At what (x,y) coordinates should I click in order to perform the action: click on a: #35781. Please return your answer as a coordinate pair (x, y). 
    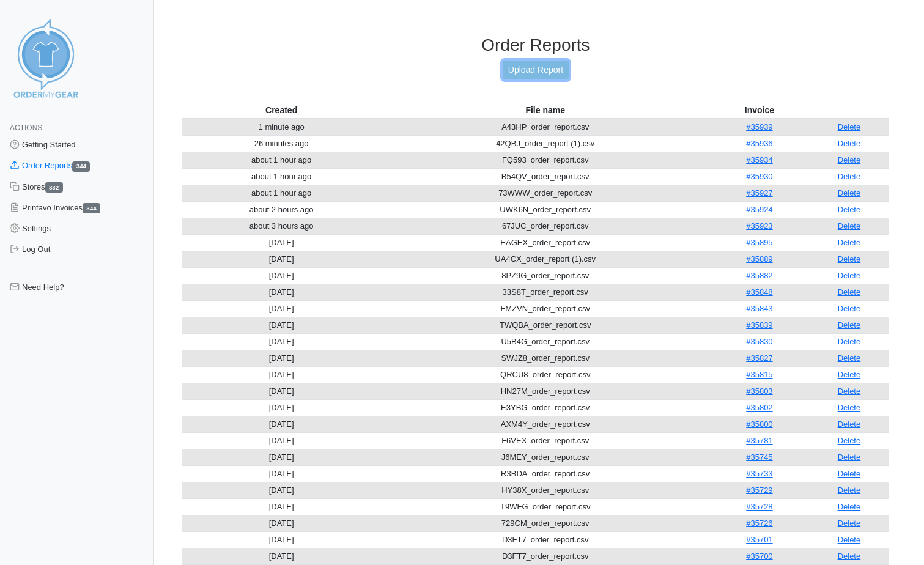
    Looking at the image, I should click on (759, 440).